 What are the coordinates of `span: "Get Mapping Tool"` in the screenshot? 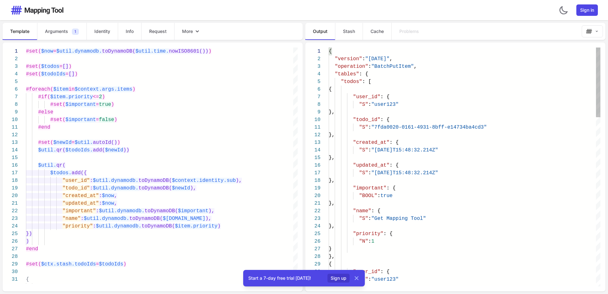 It's located at (399, 219).